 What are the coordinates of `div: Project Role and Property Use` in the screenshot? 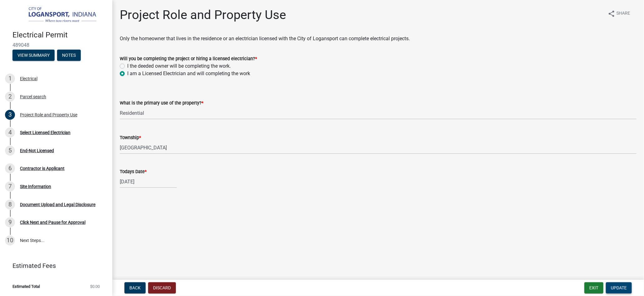 It's located at (49, 115).